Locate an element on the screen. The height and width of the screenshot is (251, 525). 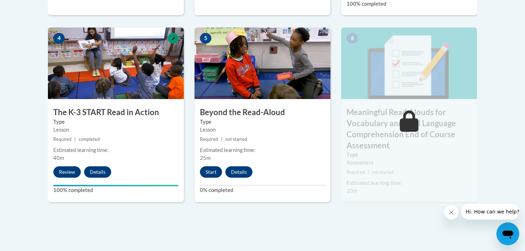
h3: Meaningful Read Alouds for Vocabulary and Oral Language Comprehension End of Course Assessment is located at coordinates (409, 129).